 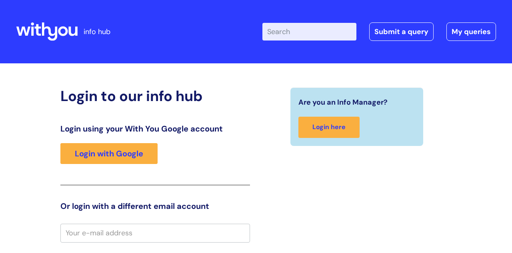 I want to click on a: Submit a query, so click(x=402, y=32).